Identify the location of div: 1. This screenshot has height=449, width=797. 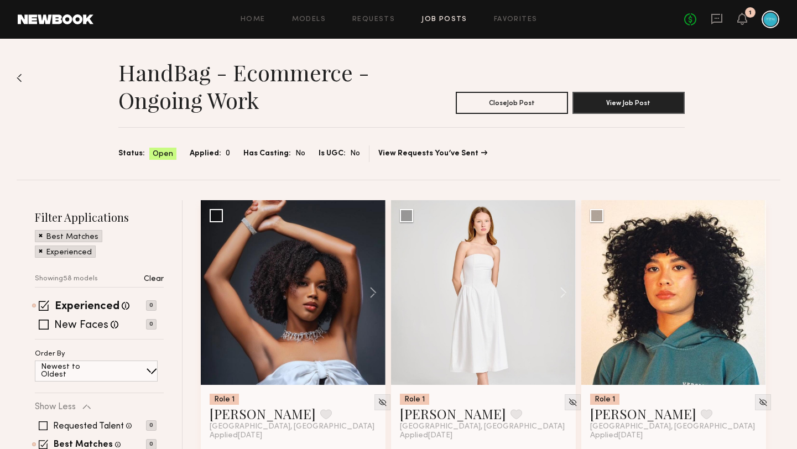
(750, 13).